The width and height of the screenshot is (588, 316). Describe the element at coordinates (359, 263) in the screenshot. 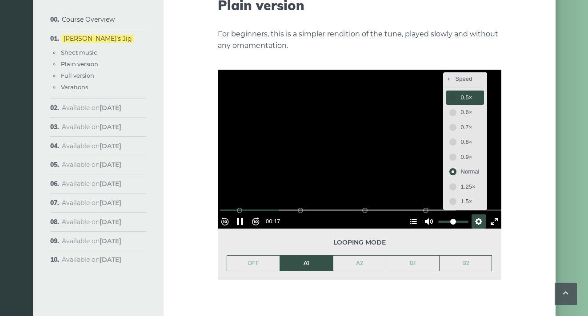

I see `a: A2` at that location.